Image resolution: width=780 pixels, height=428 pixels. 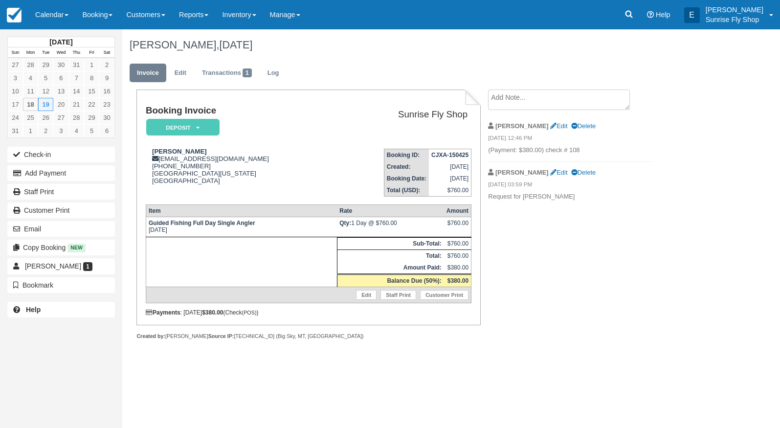 I want to click on strong: Payments, so click(x=163, y=313).